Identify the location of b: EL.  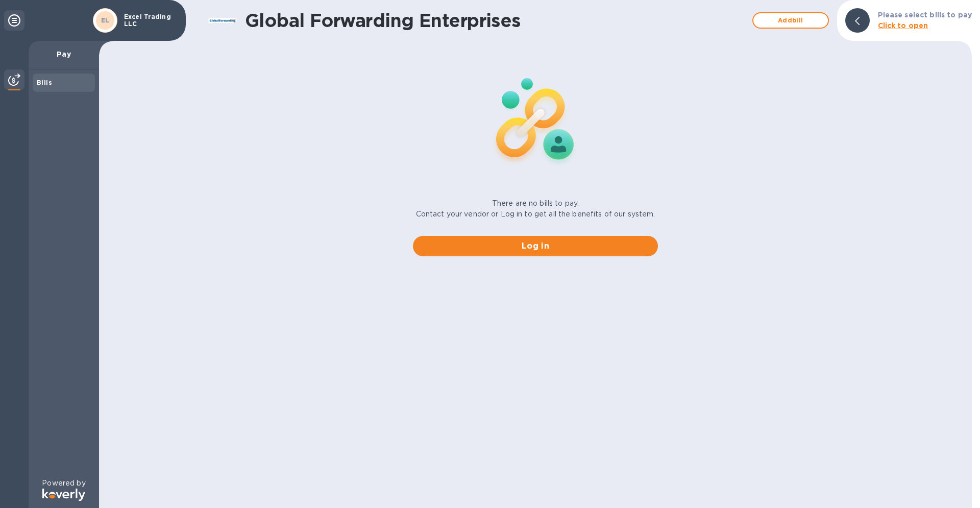
(105, 20).